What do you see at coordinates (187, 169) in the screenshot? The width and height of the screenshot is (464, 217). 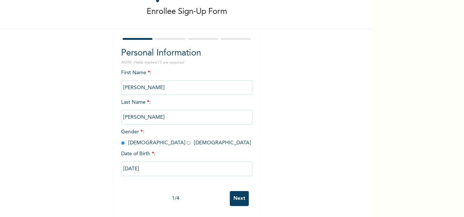 I see `input: DD-MM-YYYY` at bounding box center [187, 169].